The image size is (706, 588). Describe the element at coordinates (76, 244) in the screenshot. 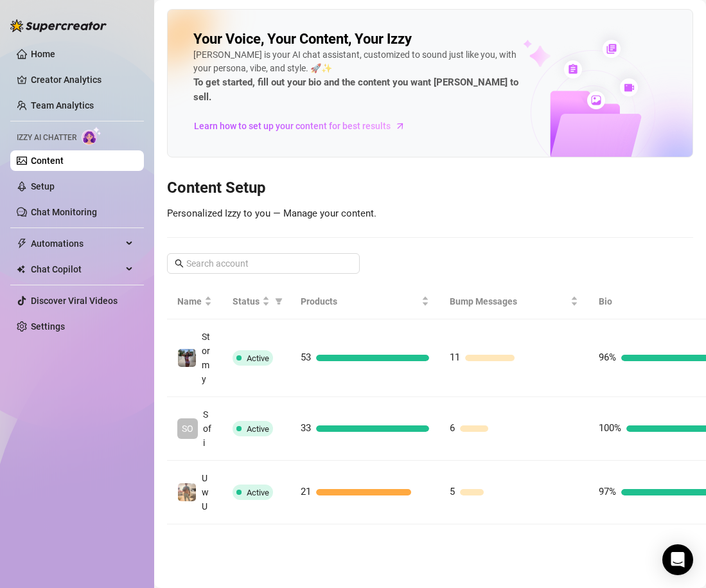

I see `span: Automations` at that location.